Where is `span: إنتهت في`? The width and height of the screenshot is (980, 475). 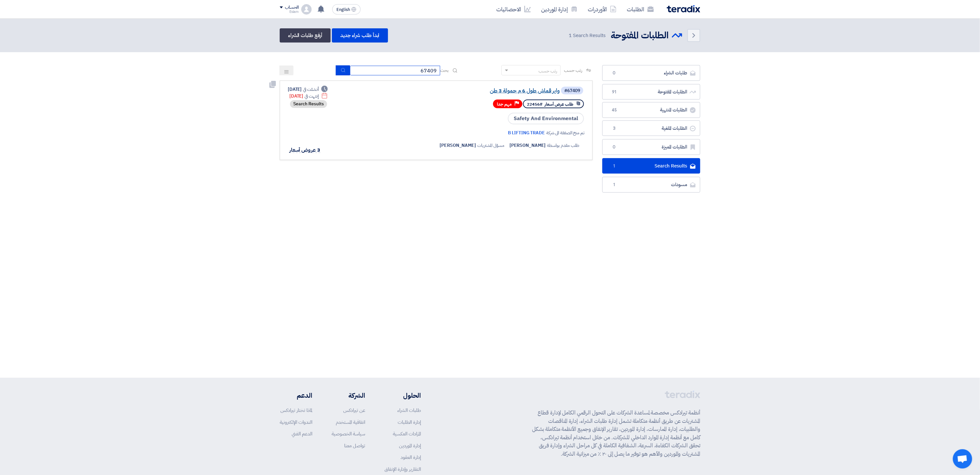 span: إنتهت في is located at coordinates (311, 96).